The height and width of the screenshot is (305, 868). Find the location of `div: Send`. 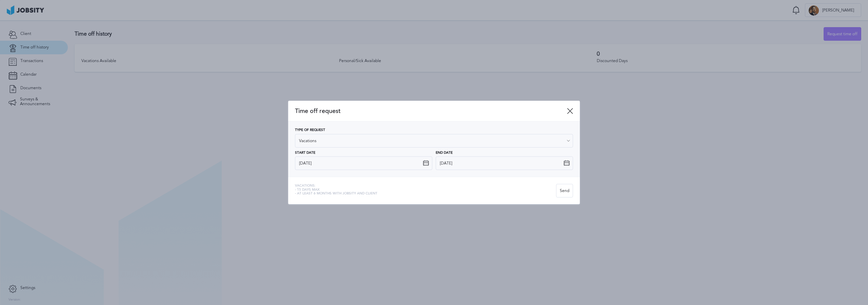

div: Send is located at coordinates (565, 191).